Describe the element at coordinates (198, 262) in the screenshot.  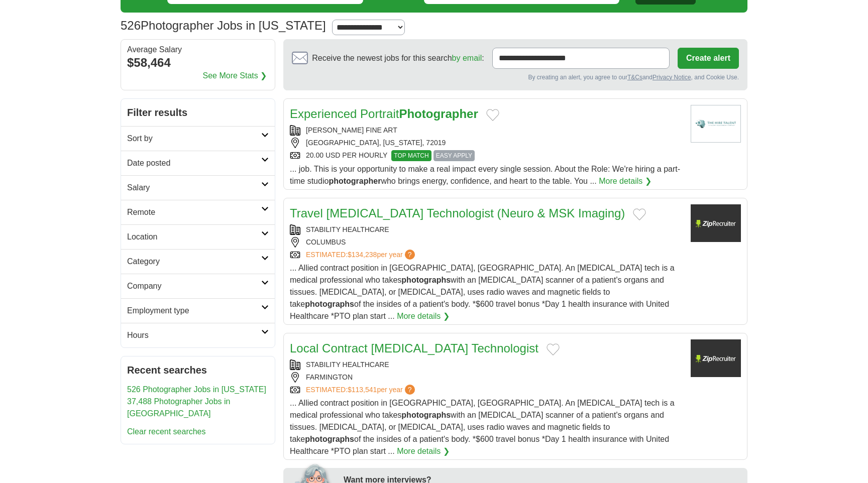
I see `a: Category` at that location.